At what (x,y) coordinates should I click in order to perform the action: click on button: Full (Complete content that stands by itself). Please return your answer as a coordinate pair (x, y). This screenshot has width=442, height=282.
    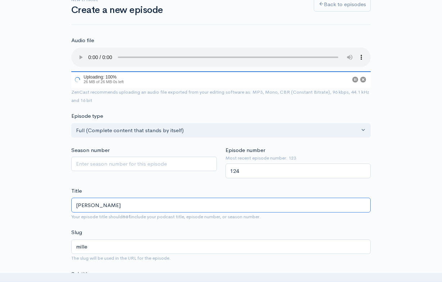
    Looking at the image, I should click on (221, 130).